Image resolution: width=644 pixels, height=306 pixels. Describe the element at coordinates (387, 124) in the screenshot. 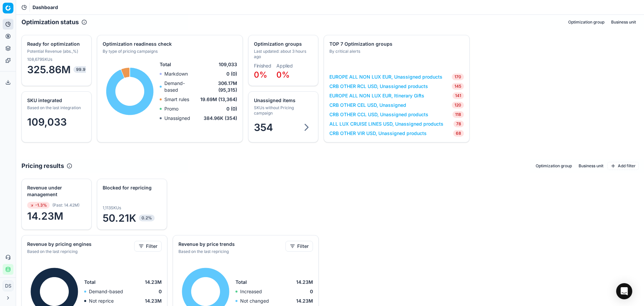

I see `a: ALL LUX CRUISE LINES USD, Unassigned products` at that location.